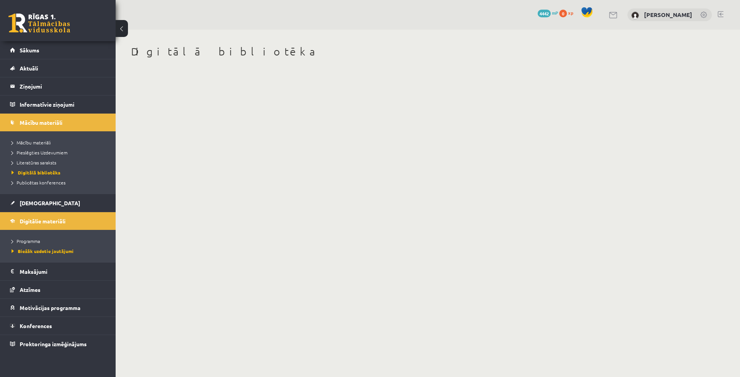 The width and height of the screenshot is (740, 377). I want to click on span: Pieslēgties Uzdevumiem, so click(39, 153).